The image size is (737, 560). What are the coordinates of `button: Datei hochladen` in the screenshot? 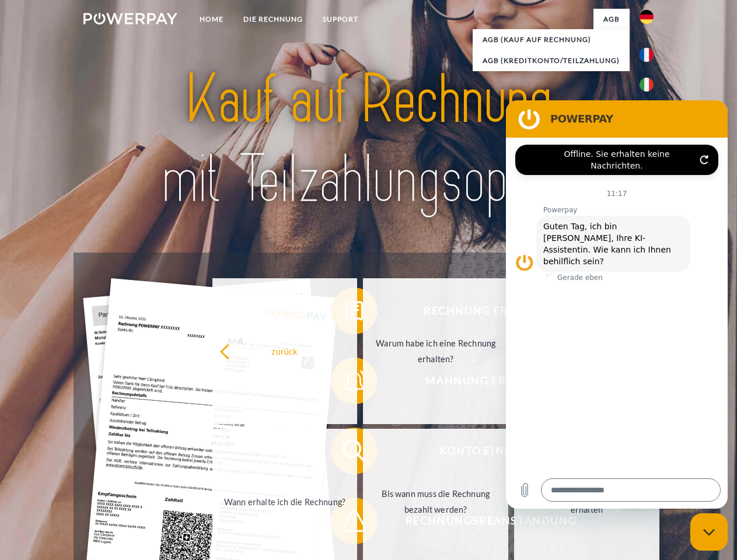 It's located at (19, 389).